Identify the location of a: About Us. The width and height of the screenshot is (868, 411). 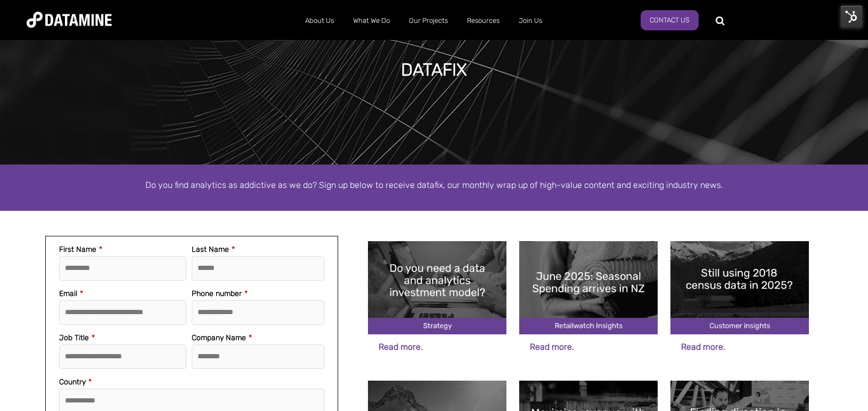
(320, 20).